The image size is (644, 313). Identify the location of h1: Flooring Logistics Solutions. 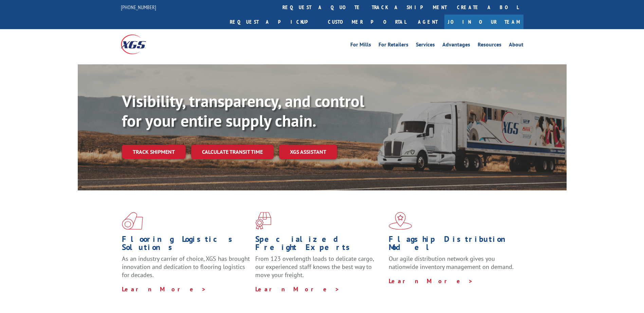
(186, 245).